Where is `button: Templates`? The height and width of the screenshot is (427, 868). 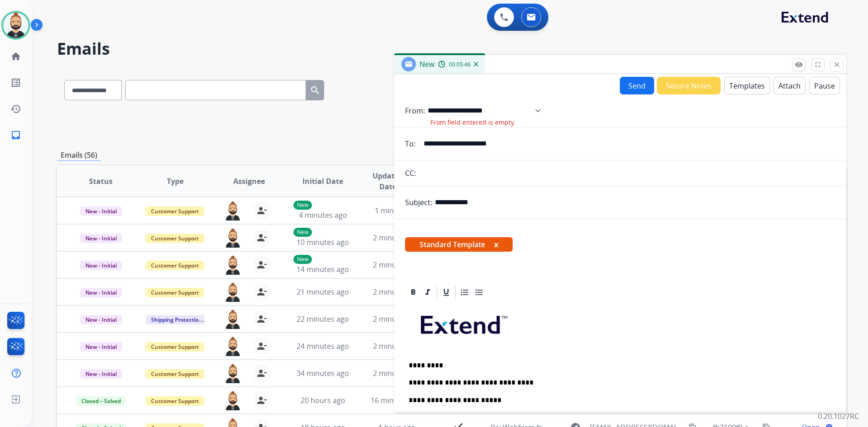
button: Templates is located at coordinates (747, 85).